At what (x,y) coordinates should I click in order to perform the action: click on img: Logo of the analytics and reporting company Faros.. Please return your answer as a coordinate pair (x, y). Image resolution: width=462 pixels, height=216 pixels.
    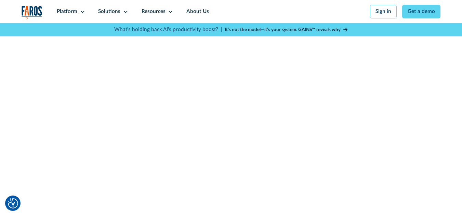
    Looking at the image, I should click on (32, 13).